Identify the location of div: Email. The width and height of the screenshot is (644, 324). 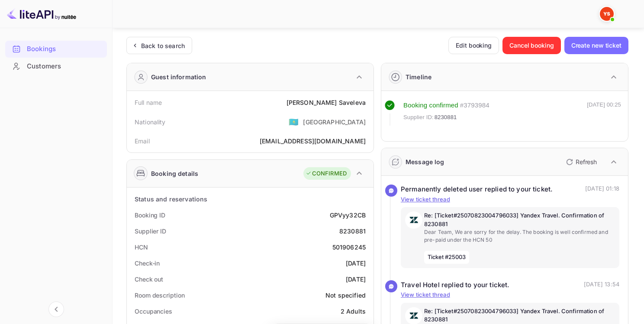
(142, 141).